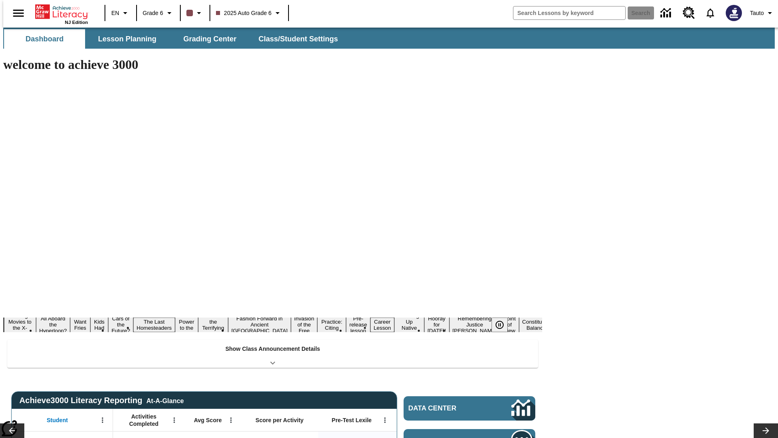 Image resolution: width=778 pixels, height=438 pixels. I want to click on a: Notifications, so click(710, 13).